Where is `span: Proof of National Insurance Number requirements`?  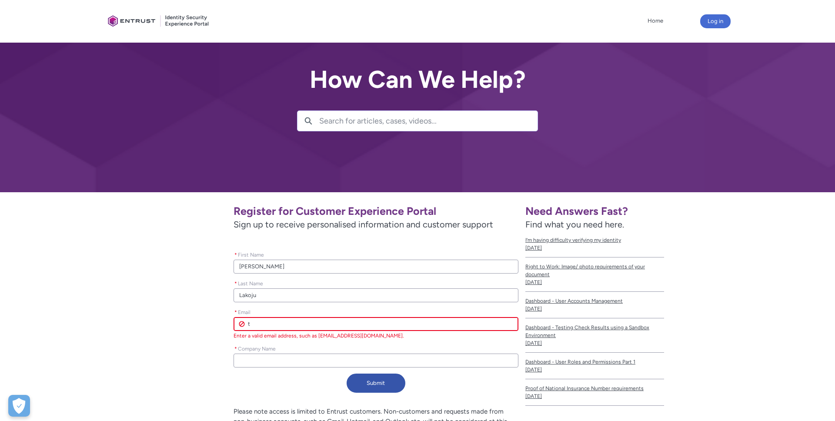 span: Proof of National Insurance Number requirements is located at coordinates (595, 388).